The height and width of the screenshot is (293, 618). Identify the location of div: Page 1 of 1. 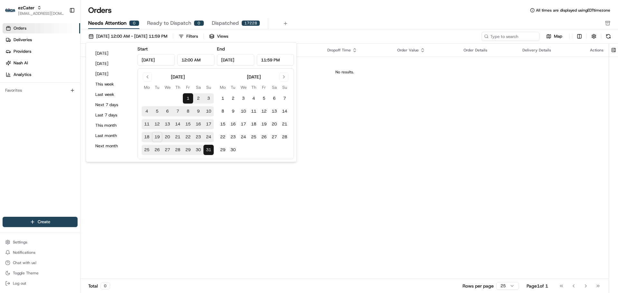
(537, 286).